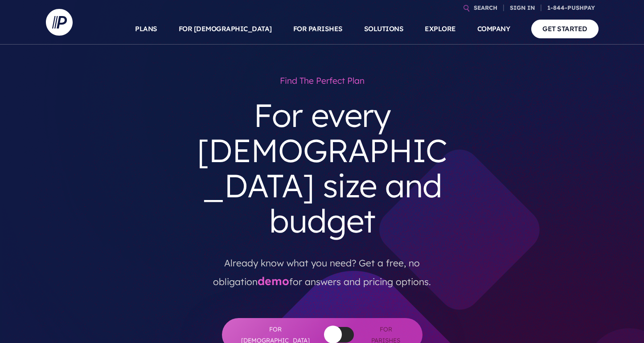 This screenshot has width=644, height=343. I want to click on a: FOR PARISHES, so click(318, 29).